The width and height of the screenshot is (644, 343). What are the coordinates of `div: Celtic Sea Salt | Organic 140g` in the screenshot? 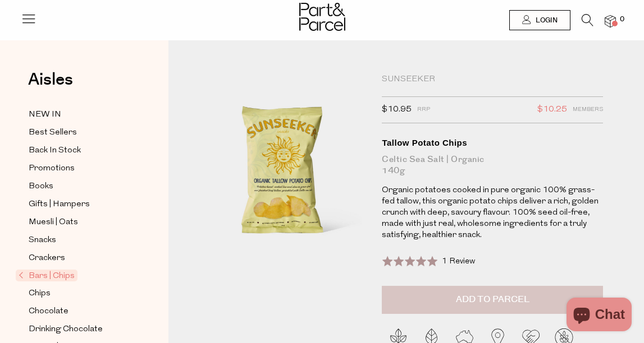 It's located at (492, 166).